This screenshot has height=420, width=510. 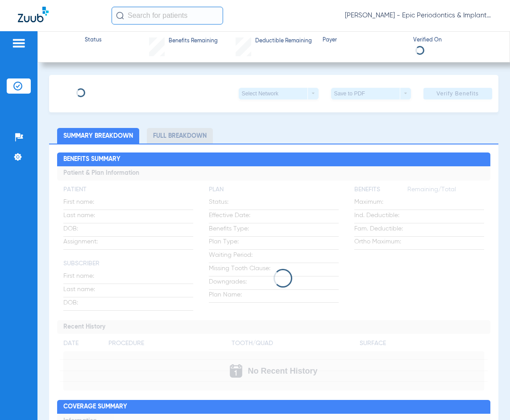 What do you see at coordinates (93, 40) in the screenshot?
I see `span: Status` at bounding box center [93, 40].